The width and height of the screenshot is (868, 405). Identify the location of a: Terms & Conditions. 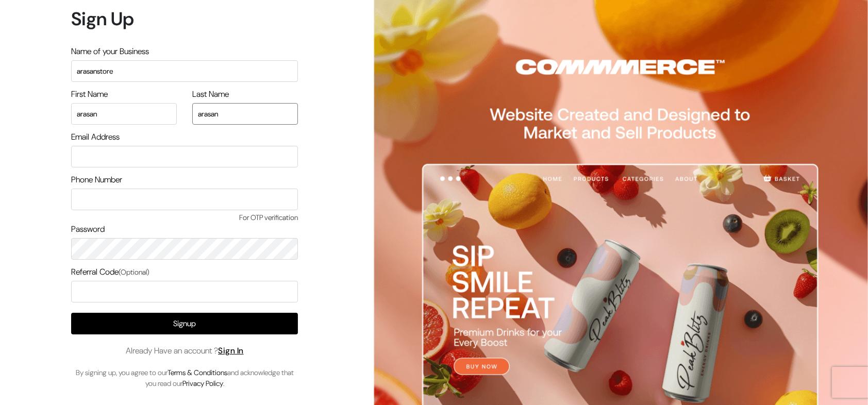
(197, 372).